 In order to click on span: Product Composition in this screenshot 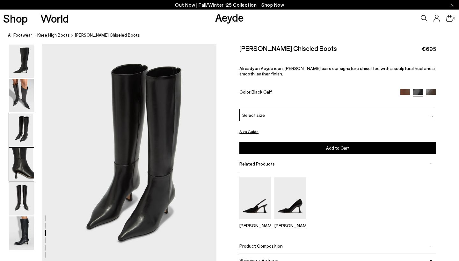, I will do `click(261, 246)`.